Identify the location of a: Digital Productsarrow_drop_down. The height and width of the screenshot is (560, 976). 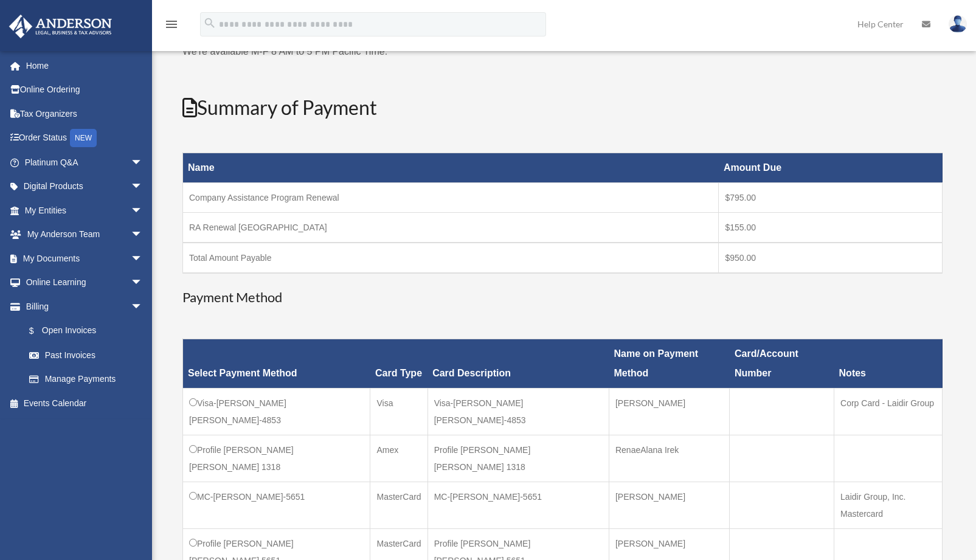
(84, 187).